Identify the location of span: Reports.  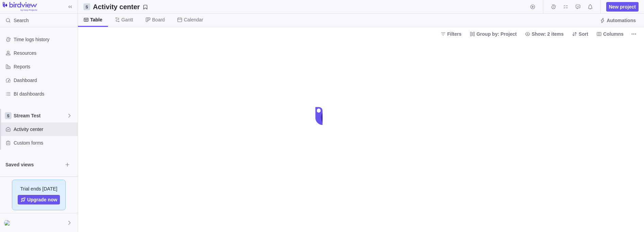
(44, 67).